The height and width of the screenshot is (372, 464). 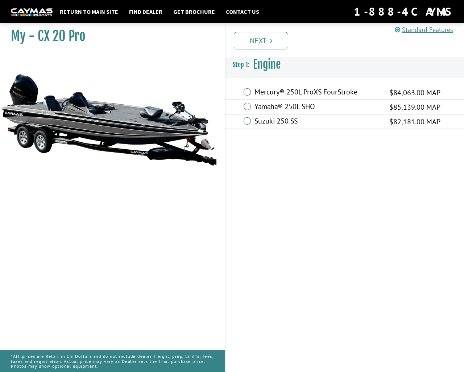 What do you see at coordinates (318, 107) in the screenshot?
I see `label: Yamaha® 250L SHO` at bounding box center [318, 107].